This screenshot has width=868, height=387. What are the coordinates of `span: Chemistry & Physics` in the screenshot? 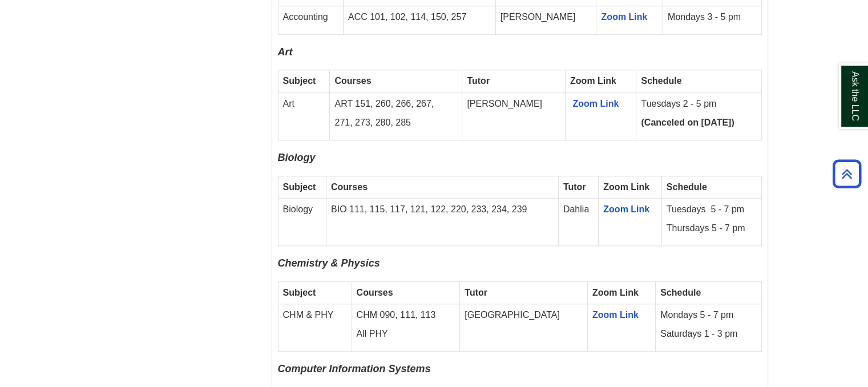 It's located at (329, 263).